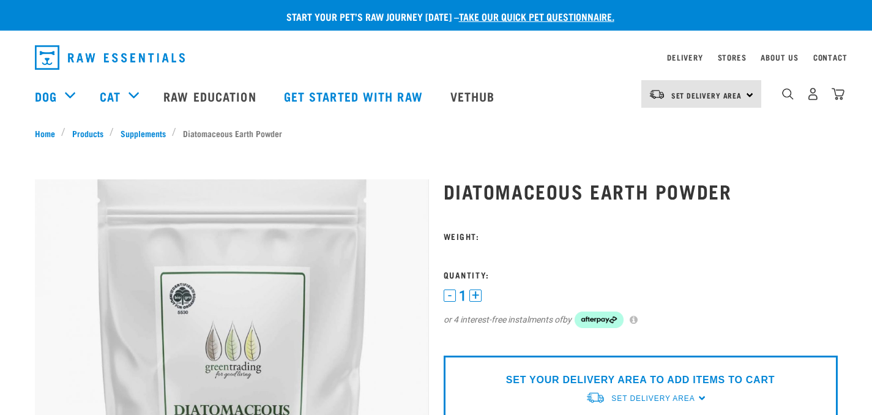 The image size is (872, 415). I want to click on a: Vethub, so click(474, 96).